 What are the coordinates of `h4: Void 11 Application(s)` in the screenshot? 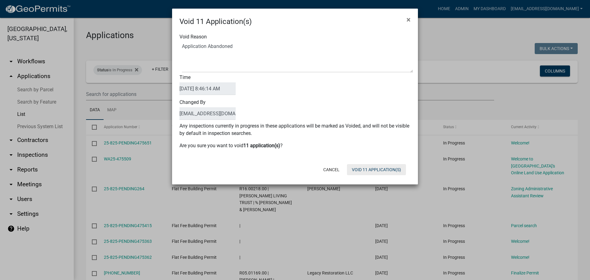 It's located at (216, 22).